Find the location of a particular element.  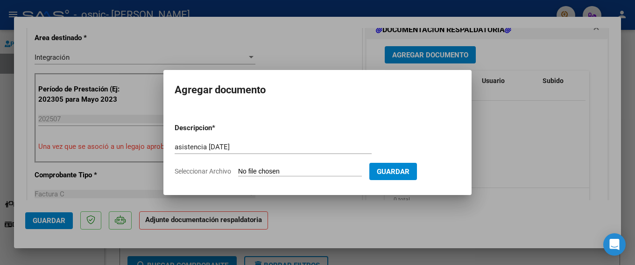

button: Guardar is located at coordinates (393, 171).